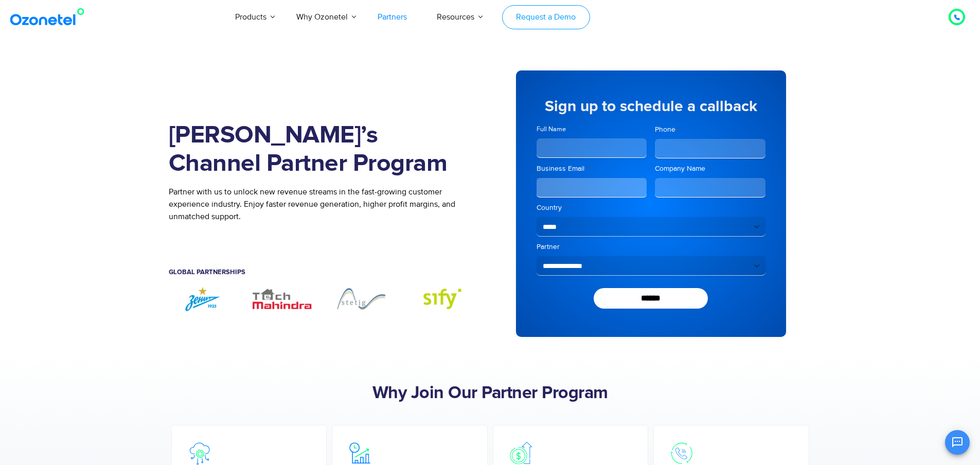  Describe the element at coordinates (361, 298) in the screenshot. I see `img: Stetig` at that location.